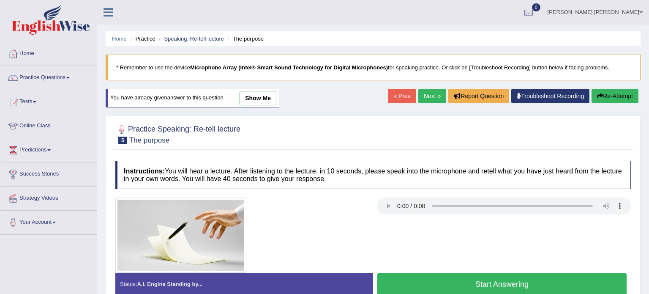 Image resolution: width=649 pixels, height=294 pixels. Describe the element at coordinates (194, 38) in the screenshot. I see `a: Speaking: Re-tell lecture` at that location.